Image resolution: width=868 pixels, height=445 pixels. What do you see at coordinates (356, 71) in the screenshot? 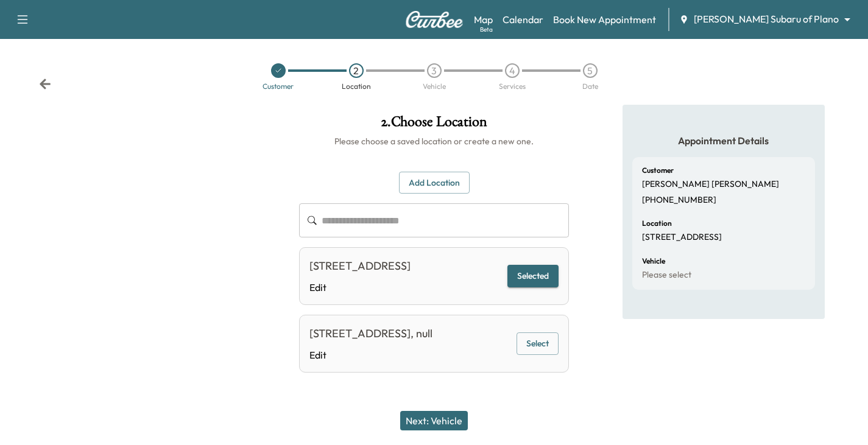
I see `div: 2` at bounding box center [356, 71].